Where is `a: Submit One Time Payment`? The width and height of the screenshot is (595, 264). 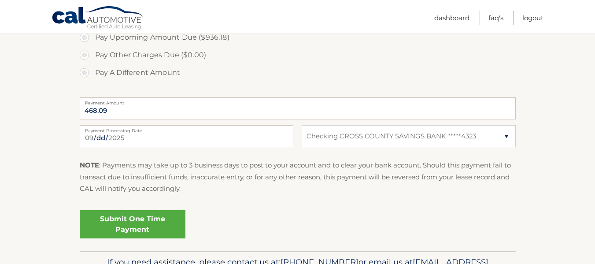 a: Submit One Time Payment is located at coordinates (133, 224).